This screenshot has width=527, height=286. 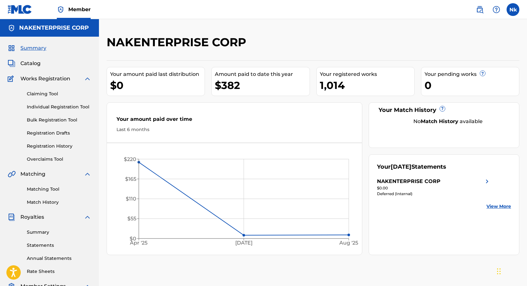 I want to click on tspan: $110, so click(x=131, y=199).